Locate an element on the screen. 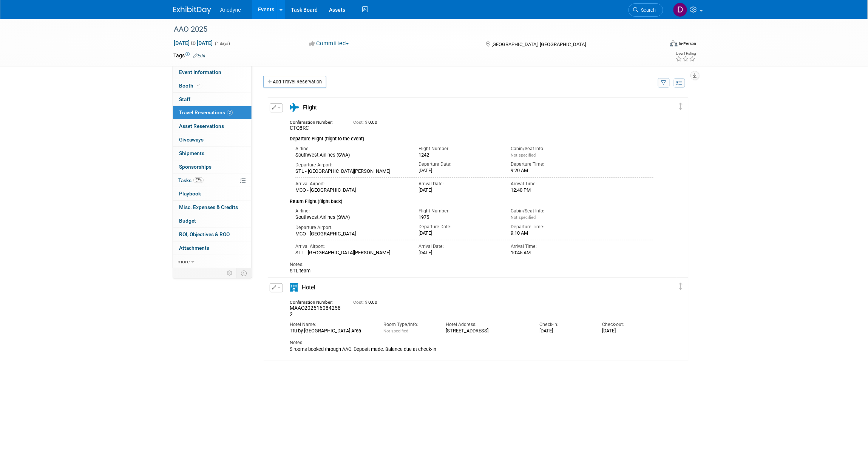 Image resolution: width=868 pixels, height=452 pixels. i: Click and drag to move item is located at coordinates (681, 106).